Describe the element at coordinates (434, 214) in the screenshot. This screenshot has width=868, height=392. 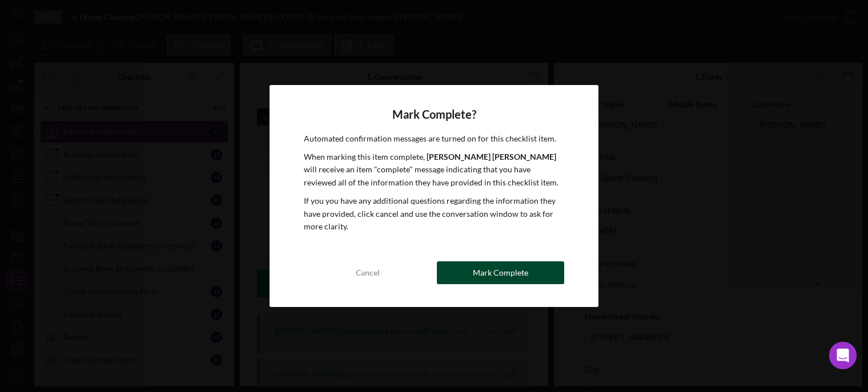
I see `p: If you you have any additional questions regarding the information they have provided, click canc...` at that location.